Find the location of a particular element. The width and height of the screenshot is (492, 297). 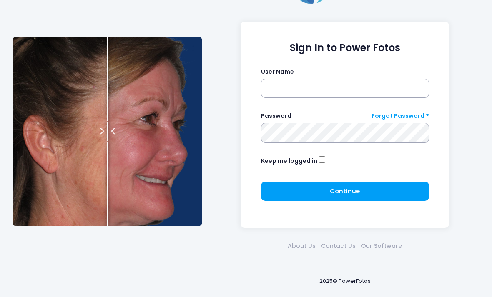

a: Our Software is located at coordinates (382, 246).